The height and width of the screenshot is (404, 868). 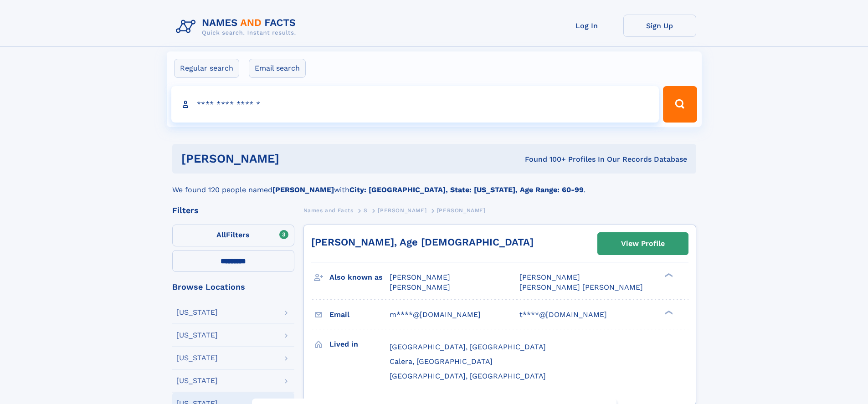 I want to click on h3: Also known as, so click(x=359, y=277).